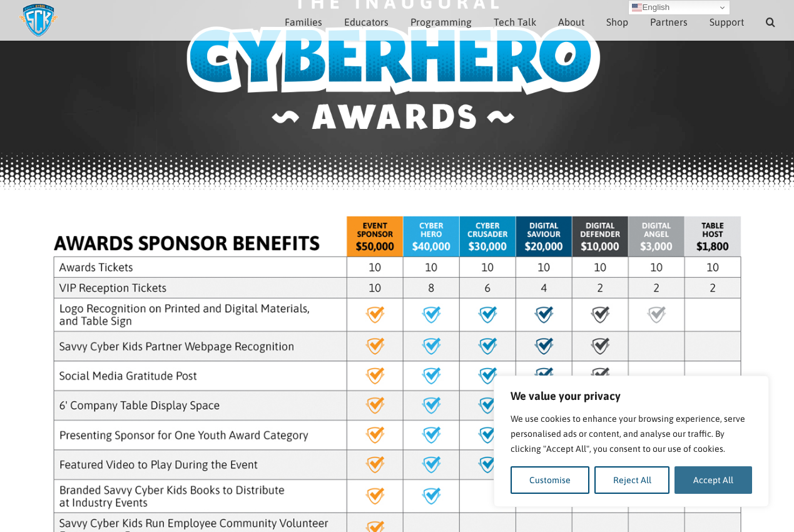 This screenshot has height=532, width=794. I want to click on p: We value your privacy, so click(631, 396).